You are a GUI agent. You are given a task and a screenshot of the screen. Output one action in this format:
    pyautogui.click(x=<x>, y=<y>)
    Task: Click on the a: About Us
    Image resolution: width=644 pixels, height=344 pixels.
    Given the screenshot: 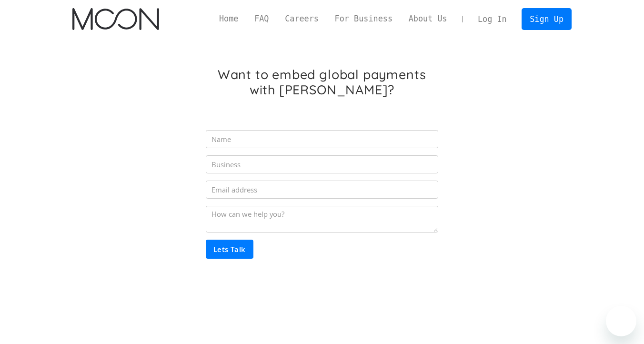 What is the action you would take?
    pyautogui.click(x=428, y=19)
    